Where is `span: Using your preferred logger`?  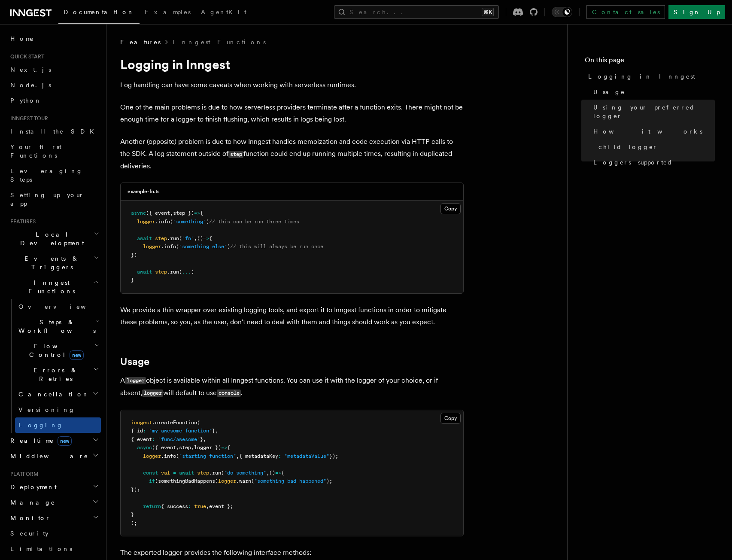 span: Using your preferred logger is located at coordinates (654, 111).